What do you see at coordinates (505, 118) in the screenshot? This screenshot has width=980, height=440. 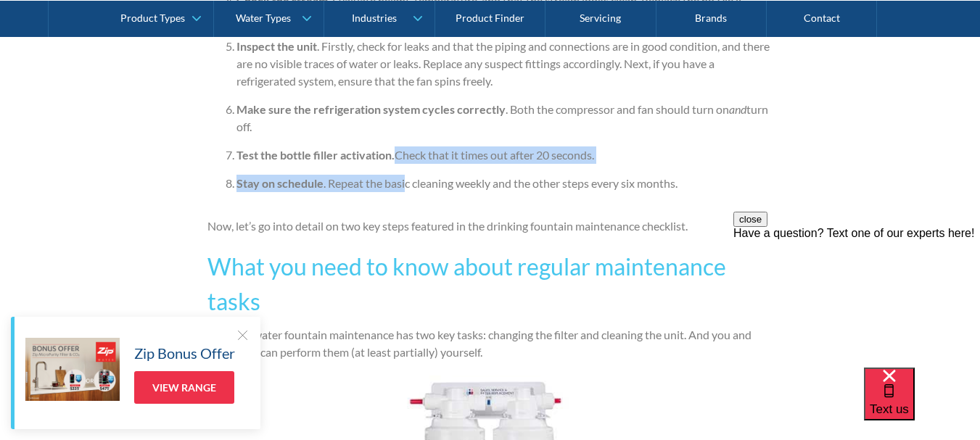 I see `li: . Both the compressor and fan should turn on turn off.` at bounding box center [505, 118].